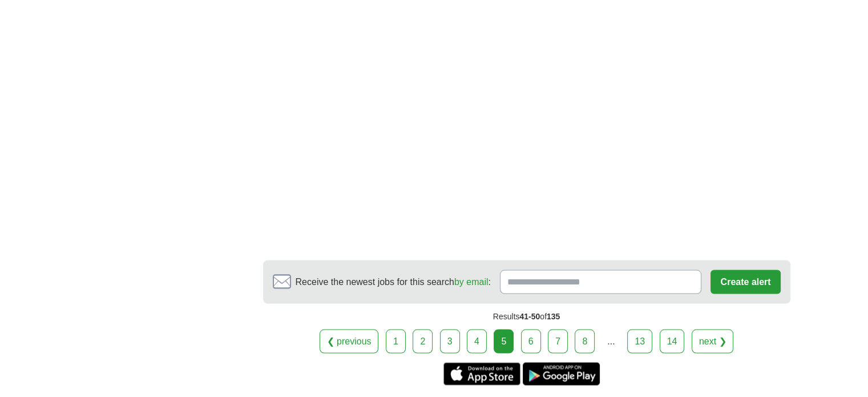  What do you see at coordinates (476, 341) in the screenshot?
I see `a: 4` at bounding box center [476, 341].